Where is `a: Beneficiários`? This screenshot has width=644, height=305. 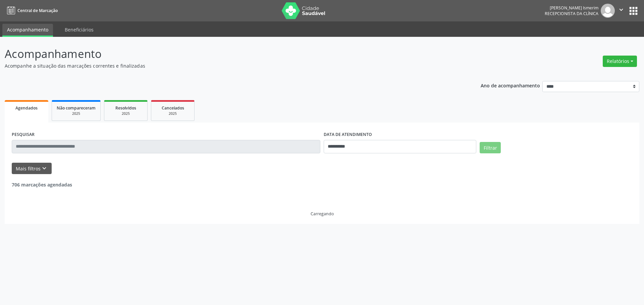 a: Beneficiários is located at coordinates (79, 30).